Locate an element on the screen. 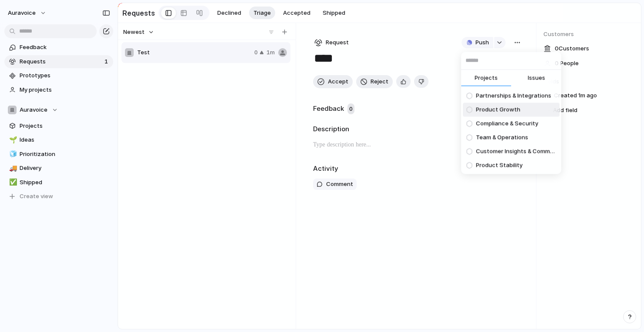  span: Compliance & Security is located at coordinates (506, 124).